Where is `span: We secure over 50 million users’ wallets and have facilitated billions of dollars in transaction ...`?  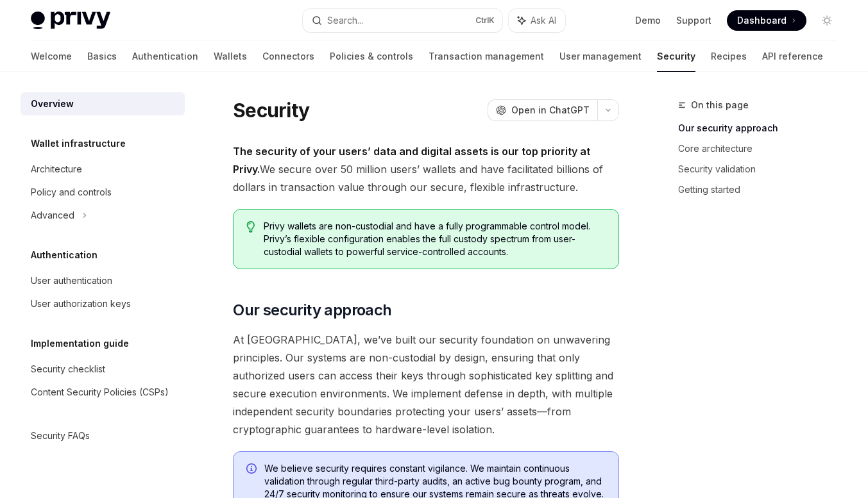
span: We secure over 50 million users’ wallets and have facilitated billions of dollars in transaction ... is located at coordinates (426, 170).